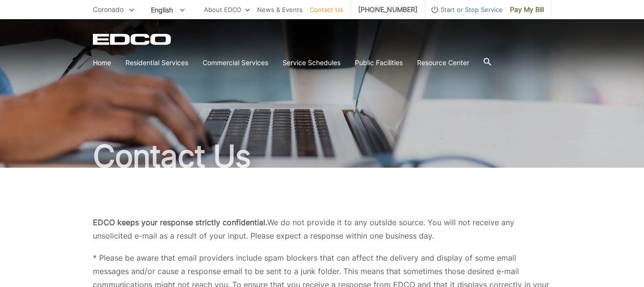 The width and height of the screenshot is (644, 287). I want to click on a: News & Events, so click(280, 10).